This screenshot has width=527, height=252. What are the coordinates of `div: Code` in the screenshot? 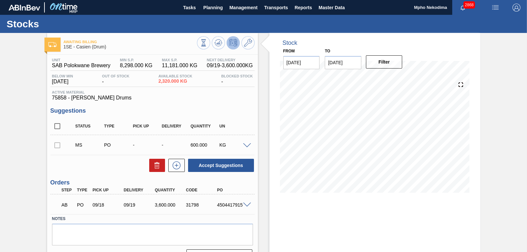 It's located at (202, 190).